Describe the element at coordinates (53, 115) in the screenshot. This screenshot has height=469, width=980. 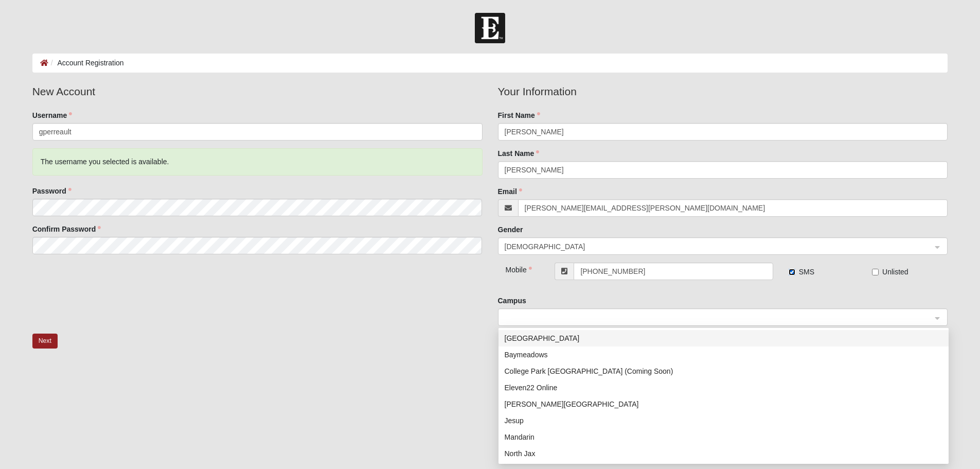
I see `label: Username` at that location.